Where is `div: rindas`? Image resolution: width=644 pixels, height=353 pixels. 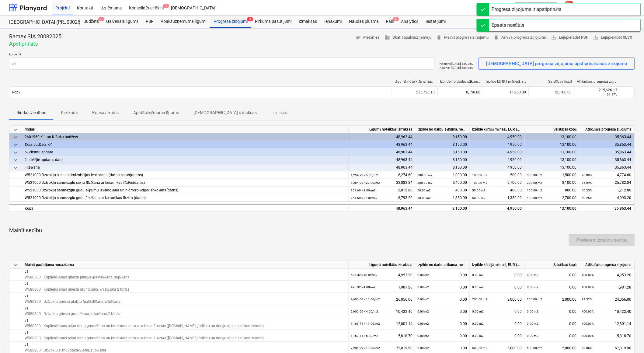 div: rindas is located at coordinates (185, 130).